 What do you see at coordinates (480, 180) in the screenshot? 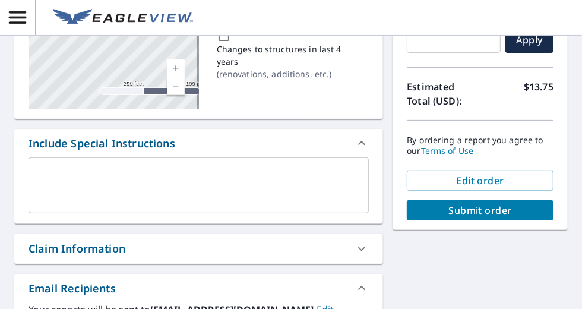
I see `button: Edit order` at bounding box center [480, 180].